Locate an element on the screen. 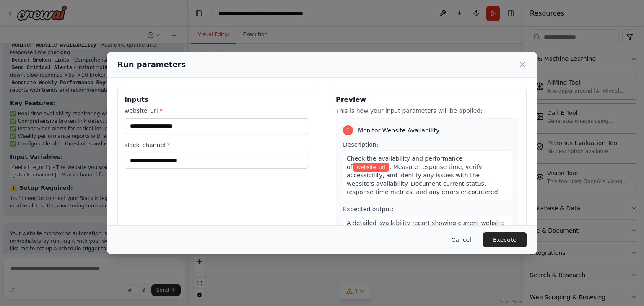  div: 1 is located at coordinates (348, 131).